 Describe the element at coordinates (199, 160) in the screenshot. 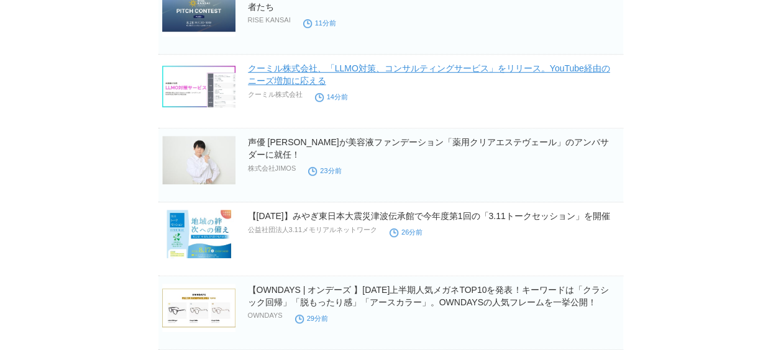

I see `img: 声優 梶裕貴さんが美容液ファンデーション「薬用クリアエステヴェール」のアンバサダーに就任！` at that location.